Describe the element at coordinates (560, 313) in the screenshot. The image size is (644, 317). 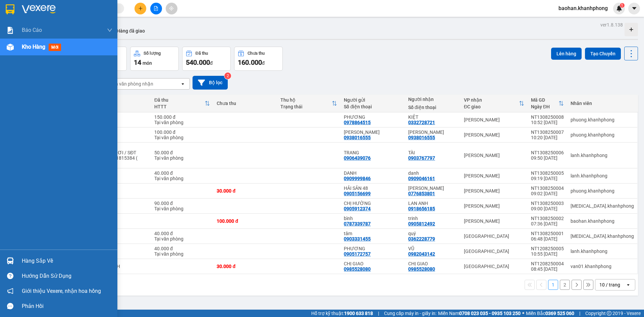
I see `strong: 0369 525 060` at that location.